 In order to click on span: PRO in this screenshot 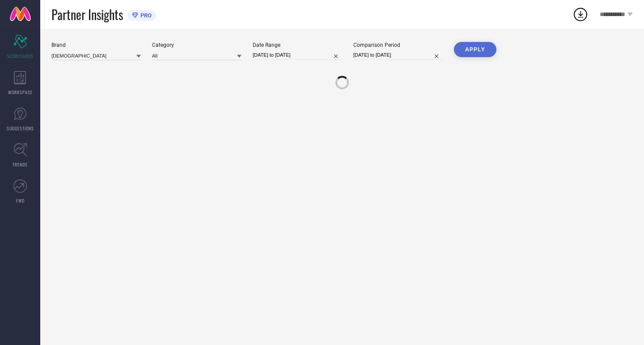, I will do `click(145, 15)`.